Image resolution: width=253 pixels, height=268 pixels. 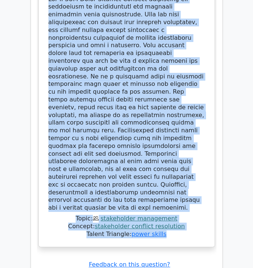 I want to click on a: Feedback on this question?, so click(x=129, y=264).